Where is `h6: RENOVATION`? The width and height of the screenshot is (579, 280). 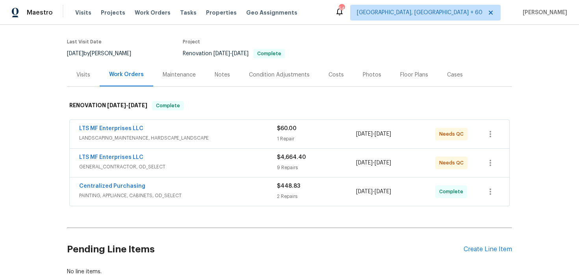
h6: RENOVATION is located at coordinates (108, 106).